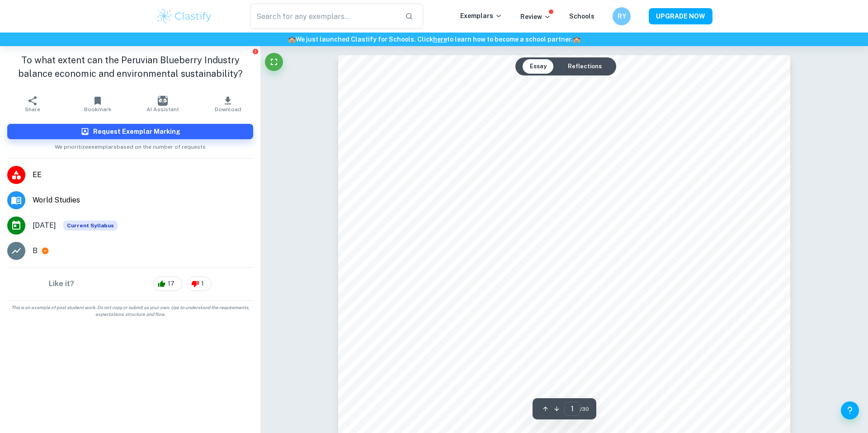 The height and width of the screenshot is (433, 868). Describe the element at coordinates (202, 284) in the screenshot. I see `span: 1` at that location.